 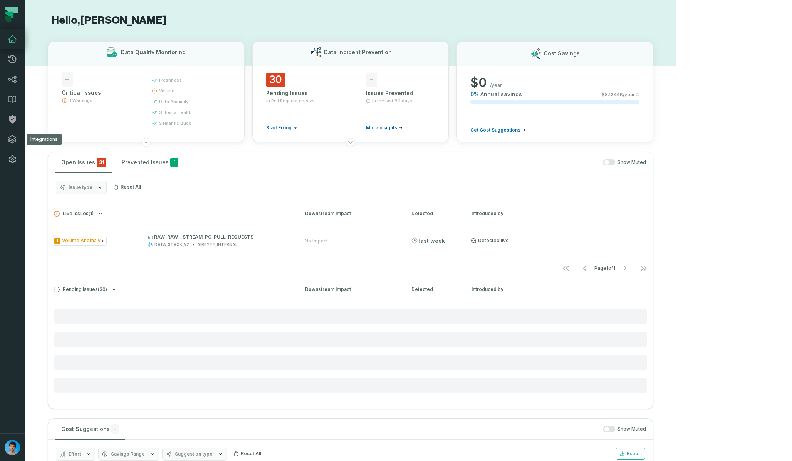 I want to click on span: In the last 90 days, so click(x=392, y=101).